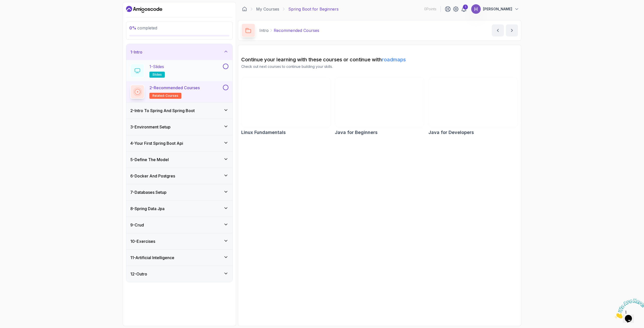 The width and height of the screenshot is (644, 328). What do you see at coordinates (152, 258) in the screenshot?
I see `h3: 11 - Artificial Intelligence` at bounding box center [152, 258].